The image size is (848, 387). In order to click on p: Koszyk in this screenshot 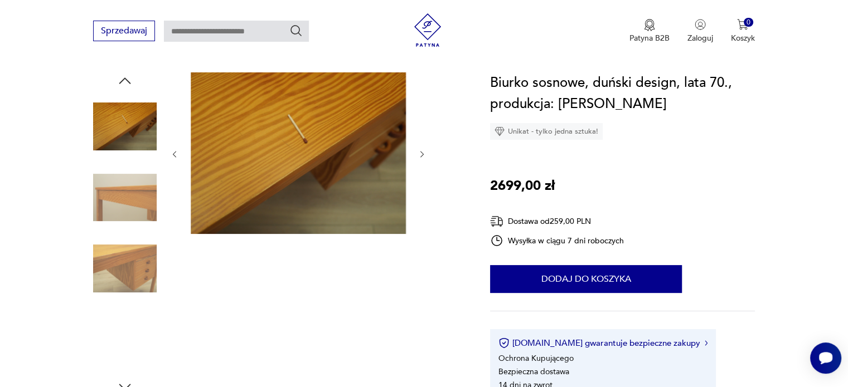, I will do `click(742, 38)`.